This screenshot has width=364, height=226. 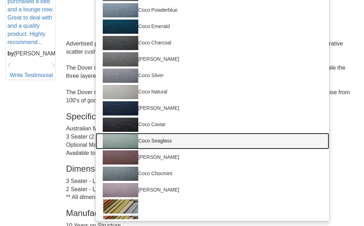 What do you see at coordinates (120, 125) in the screenshot?
I see `img: Coco Caviar` at bounding box center [120, 125].